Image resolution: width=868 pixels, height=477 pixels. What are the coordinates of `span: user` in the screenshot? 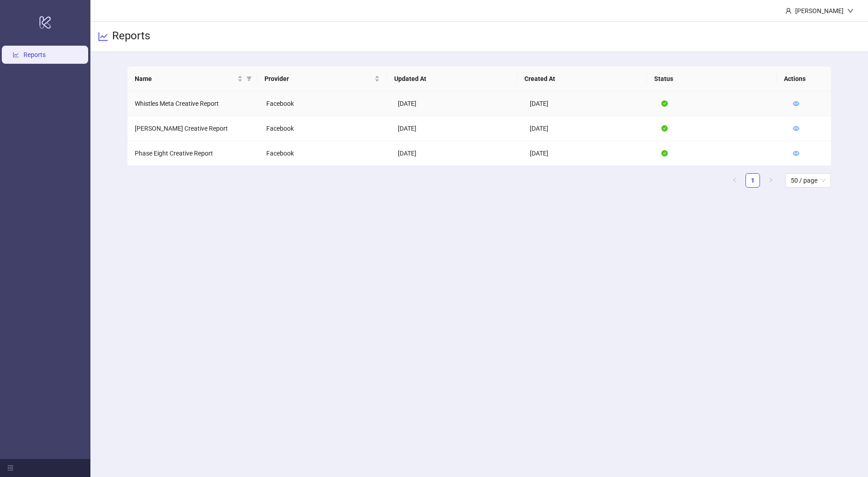 It's located at (789, 11).